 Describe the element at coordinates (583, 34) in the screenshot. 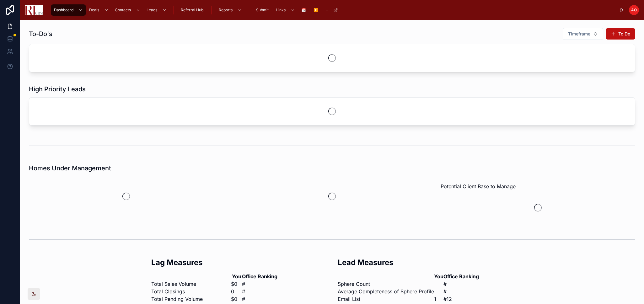

I see `button: Select Button` at that location.